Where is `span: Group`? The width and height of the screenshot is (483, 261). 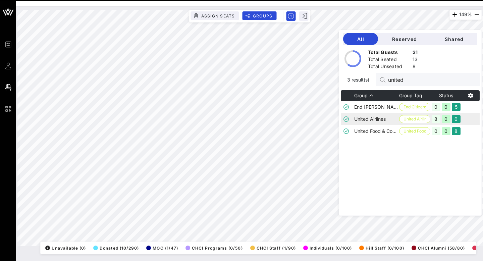
span: Group is located at coordinates (361, 95).